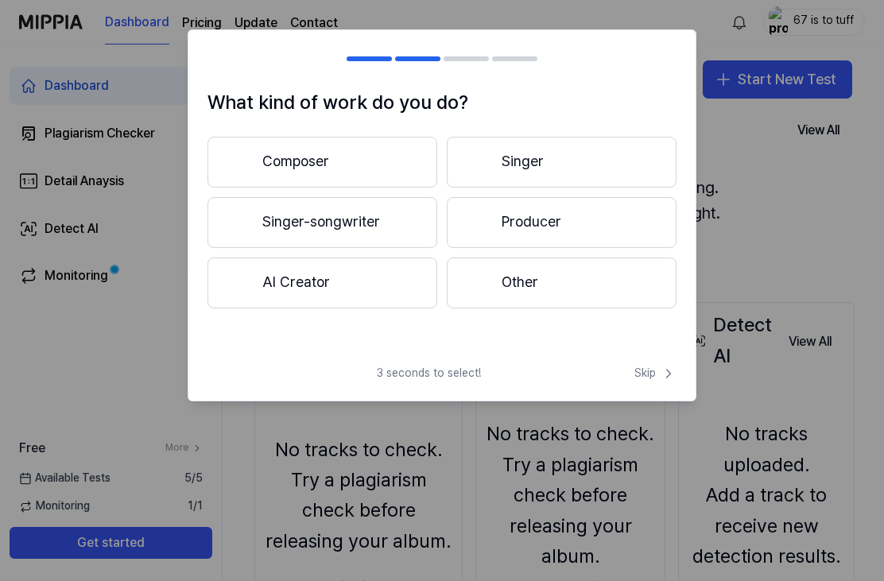 This screenshot has height=581, width=884. Describe the element at coordinates (322, 223) in the screenshot. I see `button: Singer-songwriter` at that location.